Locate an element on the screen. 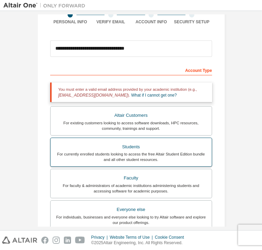  div: For faculty & administrators of academic institutions administering students and accessing softwa... is located at coordinates (131, 188).